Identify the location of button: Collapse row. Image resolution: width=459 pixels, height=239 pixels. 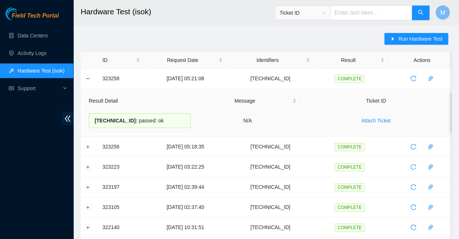
(88, 78).